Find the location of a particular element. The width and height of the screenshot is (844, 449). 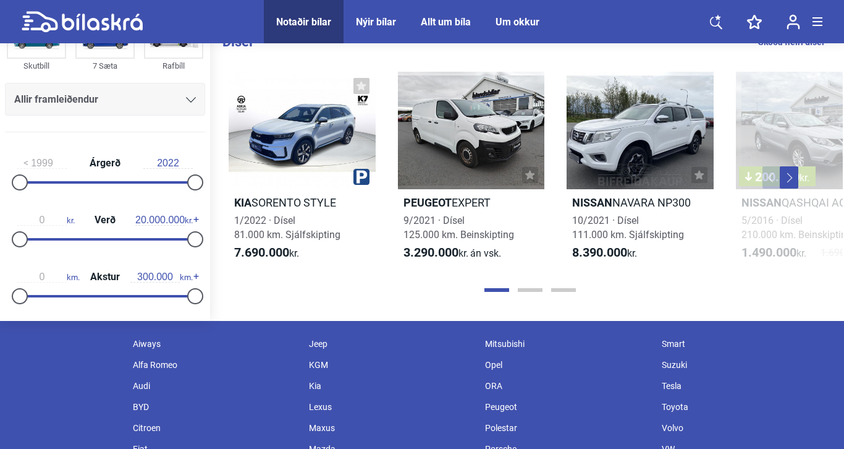

div: Volvo is located at coordinates (744, 428).